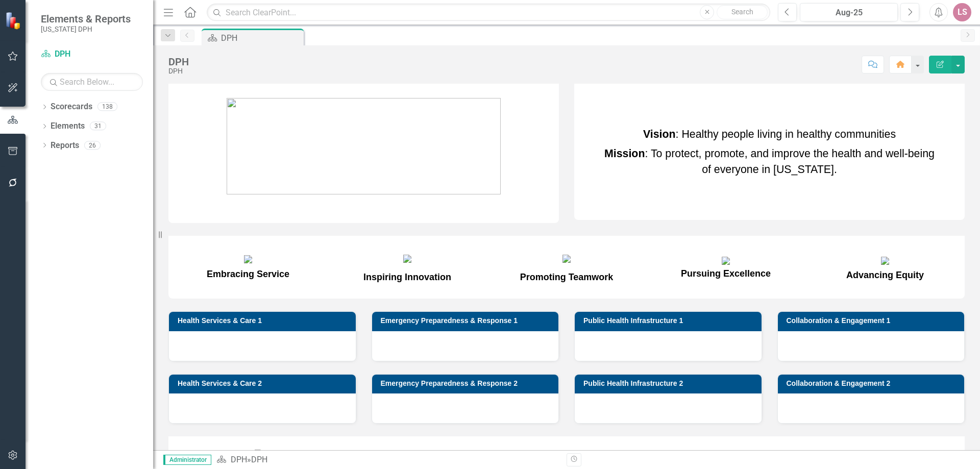  I want to click on div: LS, so click(962, 12).